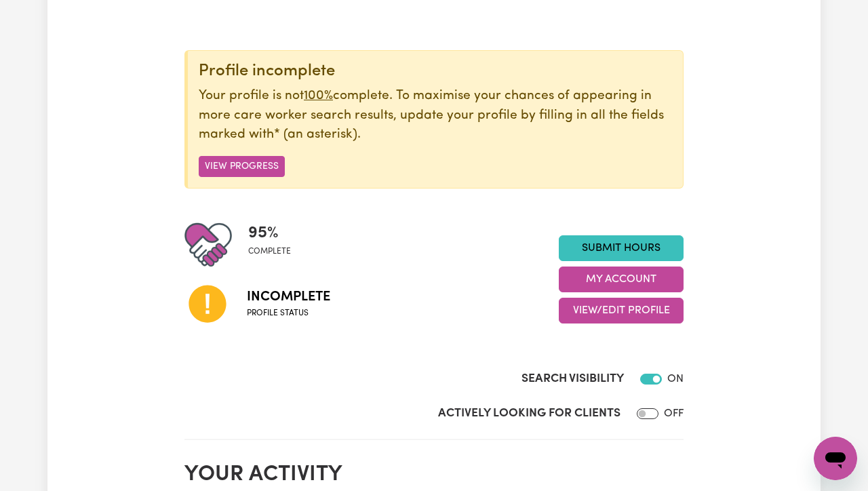  Describe the element at coordinates (673, 413) in the screenshot. I see `span: OFF` at that location.